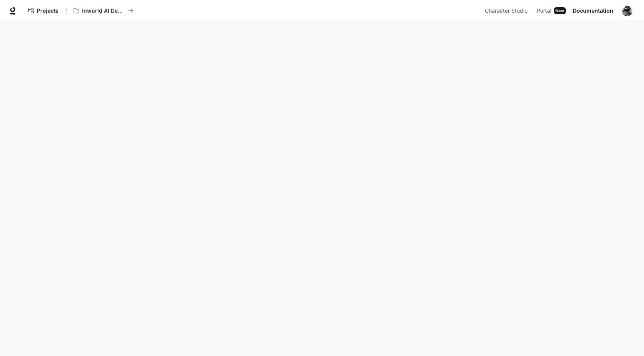 The height and width of the screenshot is (356, 644). What do you see at coordinates (627, 11) in the screenshot?
I see `img: User avatar` at bounding box center [627, 11].